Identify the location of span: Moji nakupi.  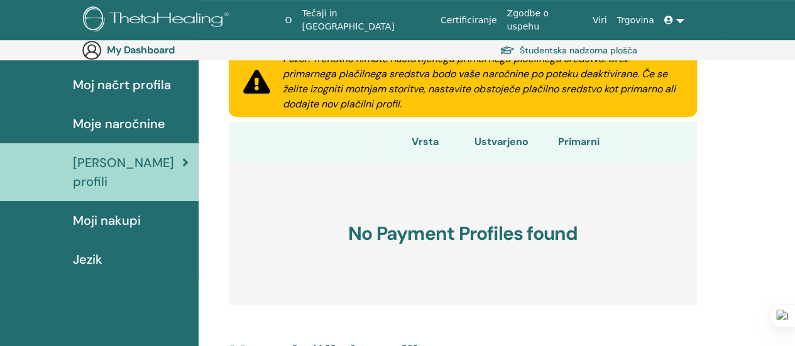
(107, 220).